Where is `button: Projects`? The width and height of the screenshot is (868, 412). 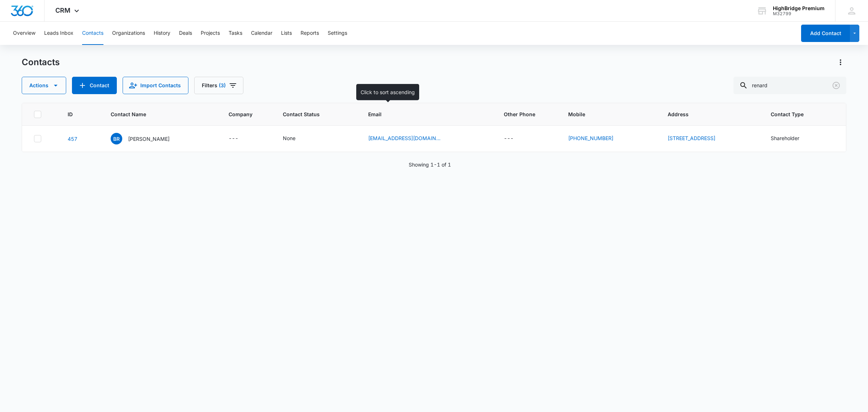 button: Projects is located at coordinates (210, 33).